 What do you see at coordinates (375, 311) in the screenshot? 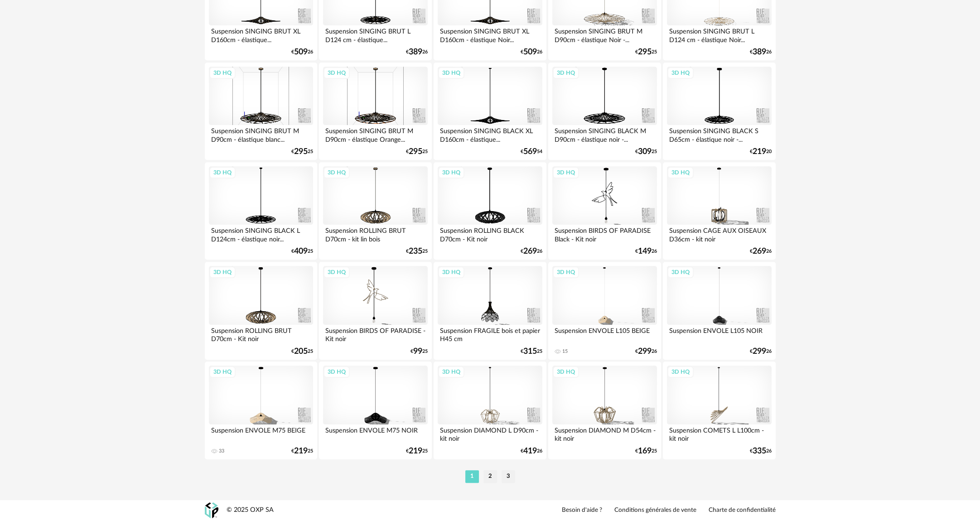
I see `a: 3D HQ Suspension BIRDS OF PARADISE - Kit noir €9925` at bounding box center [375, 311].